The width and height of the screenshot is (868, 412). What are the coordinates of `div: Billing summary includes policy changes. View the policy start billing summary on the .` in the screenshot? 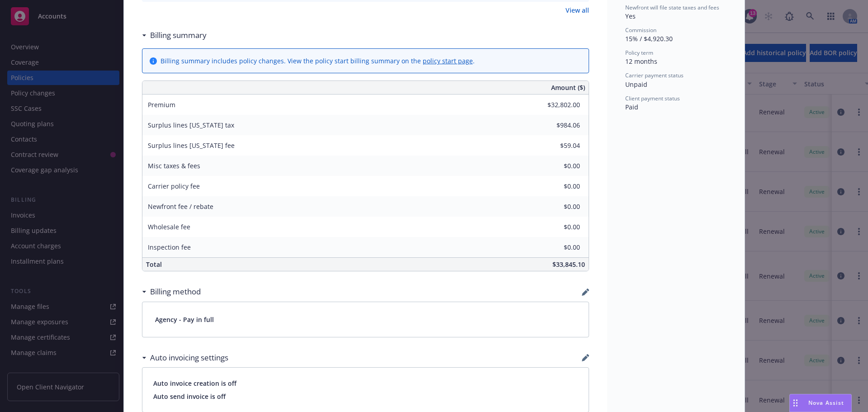 It's located at (317, 61).